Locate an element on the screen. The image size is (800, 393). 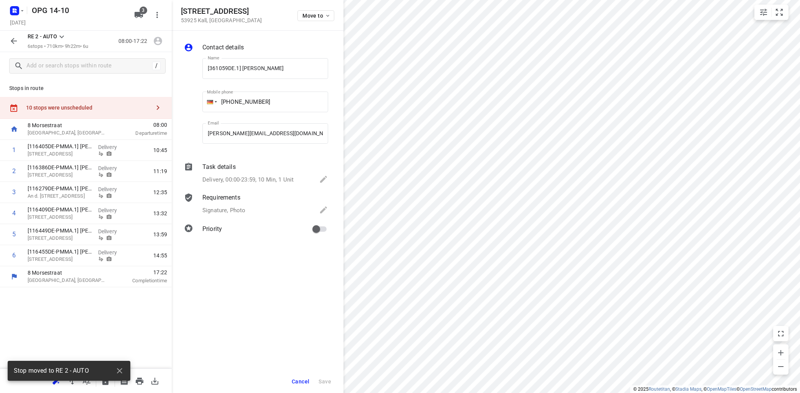
p: [116409DE-PMMA.1] Bert Ziberi is located at coordinates (60, 210).